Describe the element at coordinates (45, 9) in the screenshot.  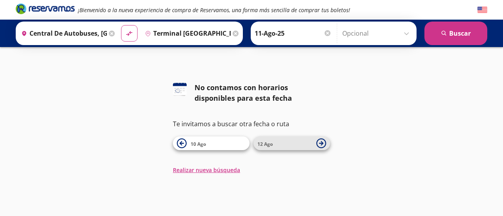
I see `i: Brand Logo` at that location.